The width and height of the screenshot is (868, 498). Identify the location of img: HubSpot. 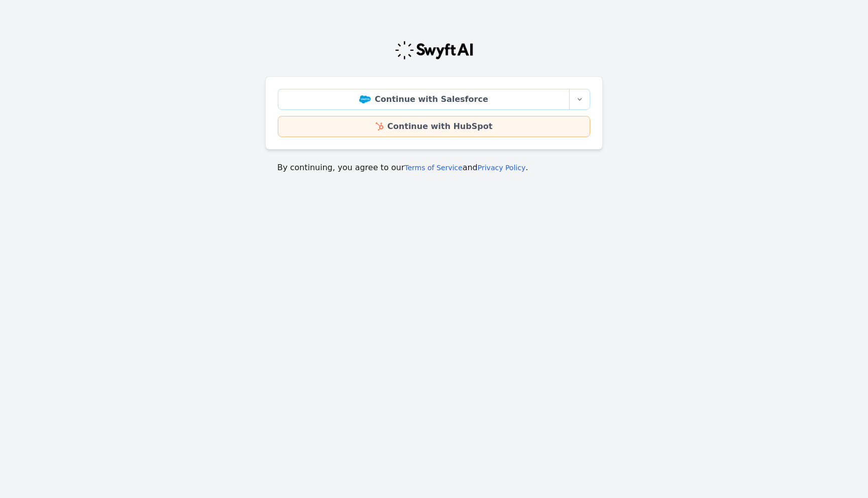
(379, 126).